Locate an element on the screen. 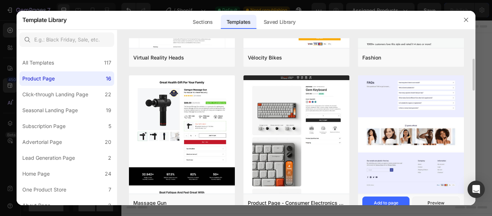  div: All Templates is located at coordinates (38, 63).